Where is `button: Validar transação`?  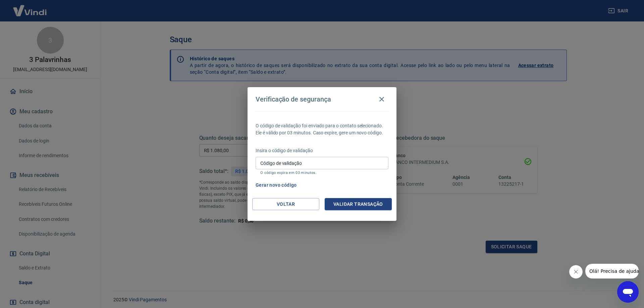
button: Validar transação is located at coordinates (358, 204).